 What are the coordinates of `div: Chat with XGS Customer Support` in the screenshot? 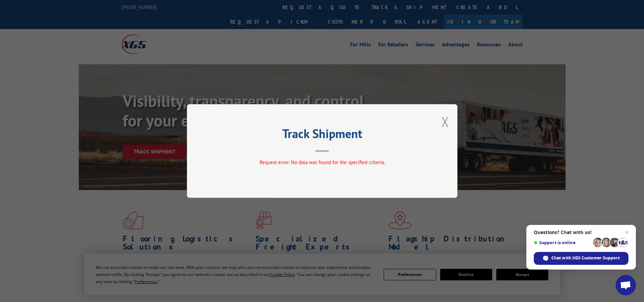 It's located at (581, 258).